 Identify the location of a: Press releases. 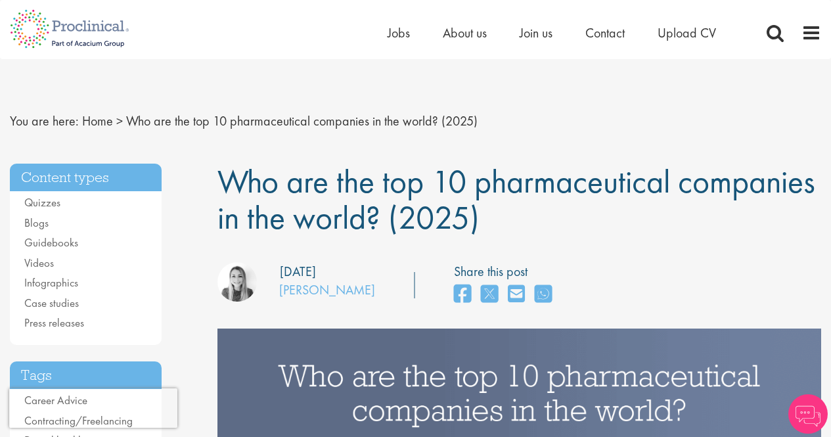
(54, 323).